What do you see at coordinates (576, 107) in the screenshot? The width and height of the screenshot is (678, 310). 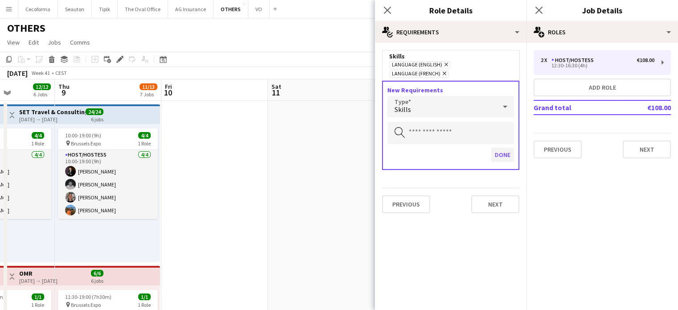 I see `td: Grand total` at bounding box center [576, 107].